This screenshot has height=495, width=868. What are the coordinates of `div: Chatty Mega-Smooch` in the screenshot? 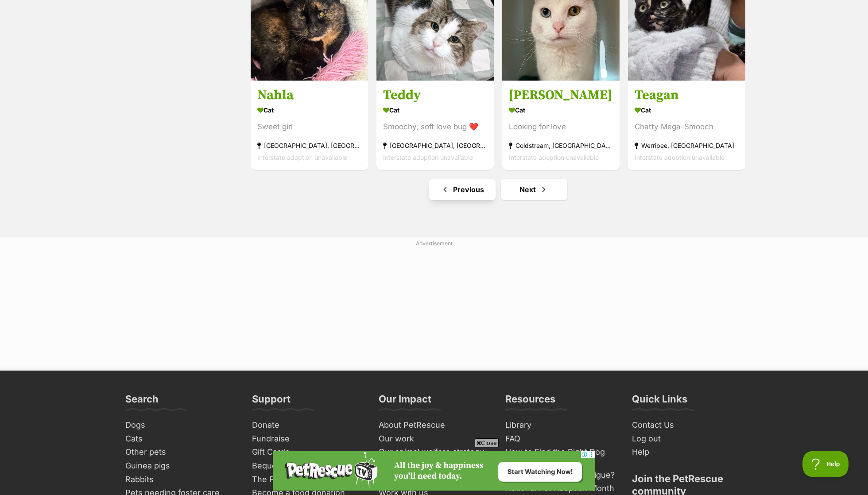 It's located at (687, 127).